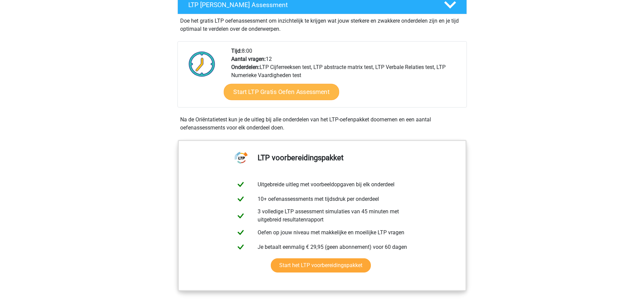 The height and width of the screenshot is (308, 644). I want to click on img: Klok, so click(202, 64).